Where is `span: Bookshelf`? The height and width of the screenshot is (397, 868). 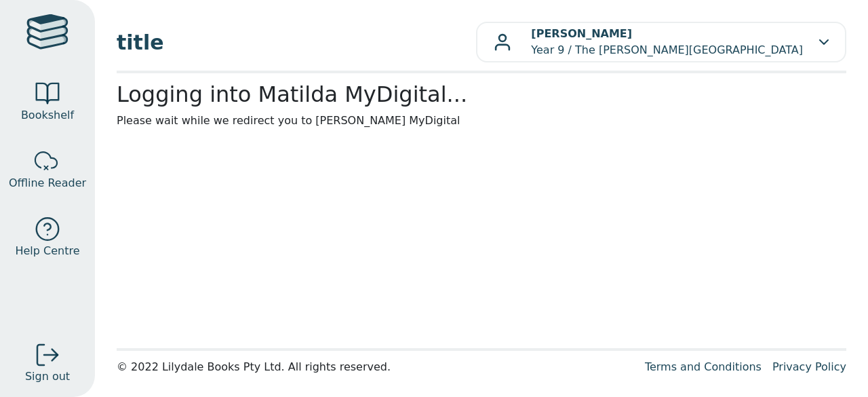 span: Bookshelf is located at coordinates (48, 116).